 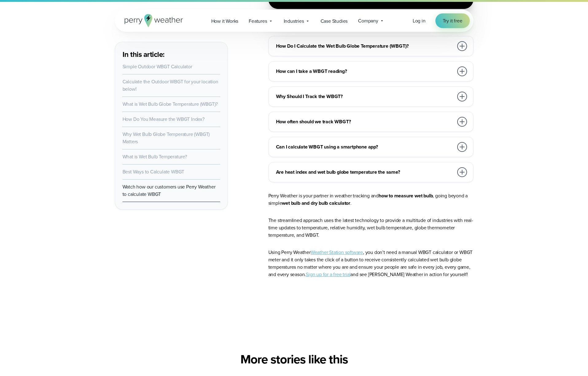 What do you see at coordinates (157, 66) in the screenshot?
I see `a: Simple Outdoor WBGT Calculator` at bounding box center [157, 66].